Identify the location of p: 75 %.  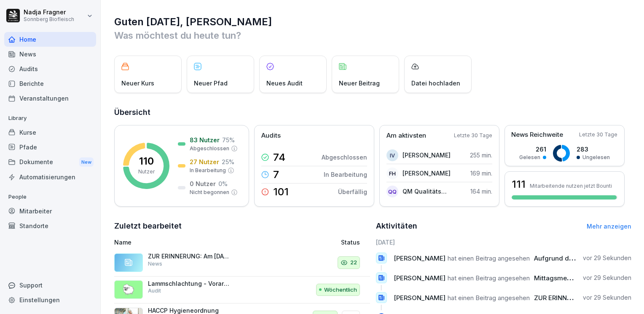
(228, 140).